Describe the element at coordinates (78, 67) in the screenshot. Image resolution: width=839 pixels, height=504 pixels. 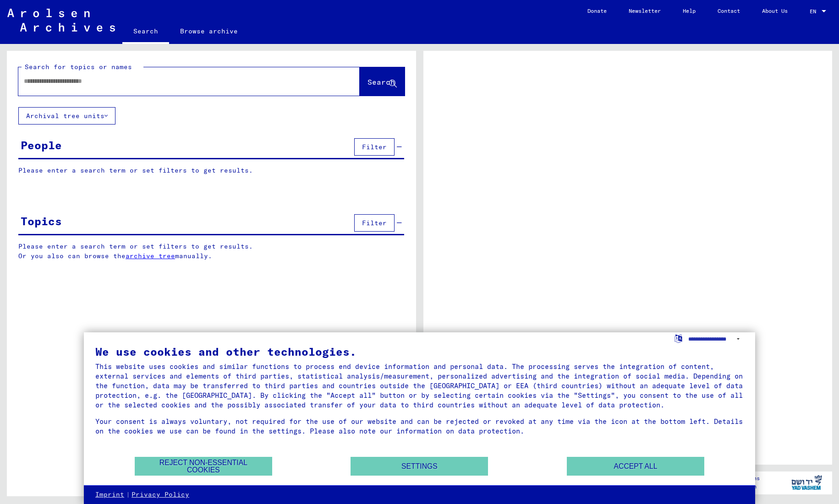
I see `mat-label: Search for topics or names` at that location.